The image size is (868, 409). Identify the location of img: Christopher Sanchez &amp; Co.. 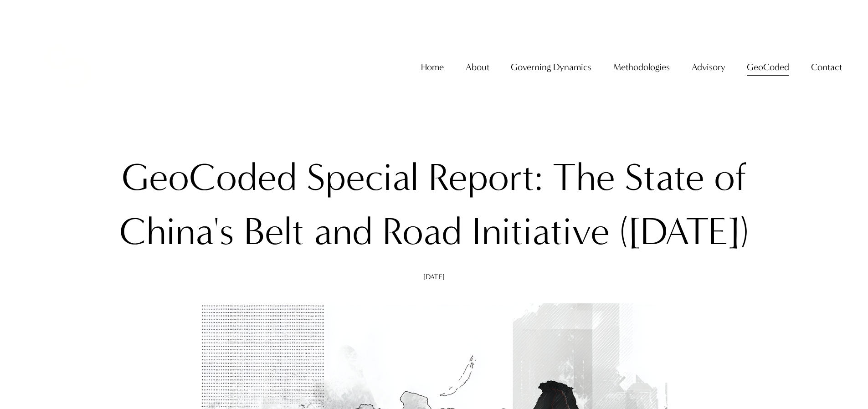
(68, 67).